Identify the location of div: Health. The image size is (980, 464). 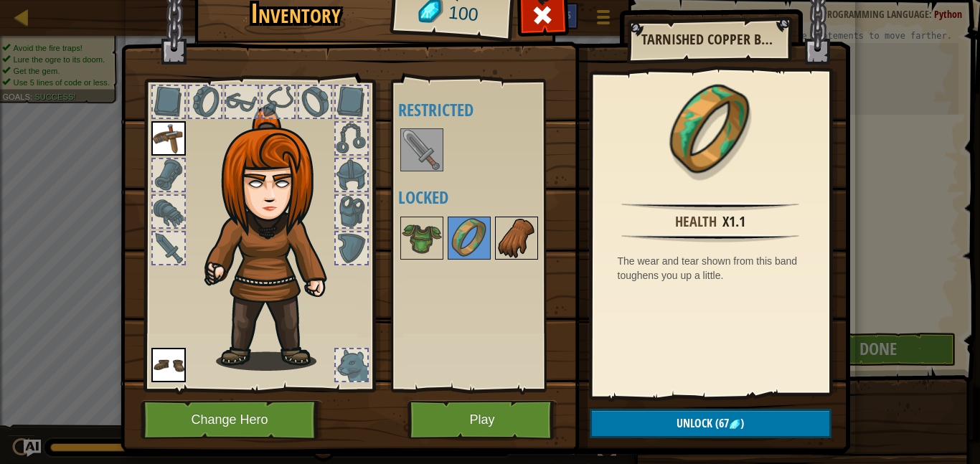
(696, 222).